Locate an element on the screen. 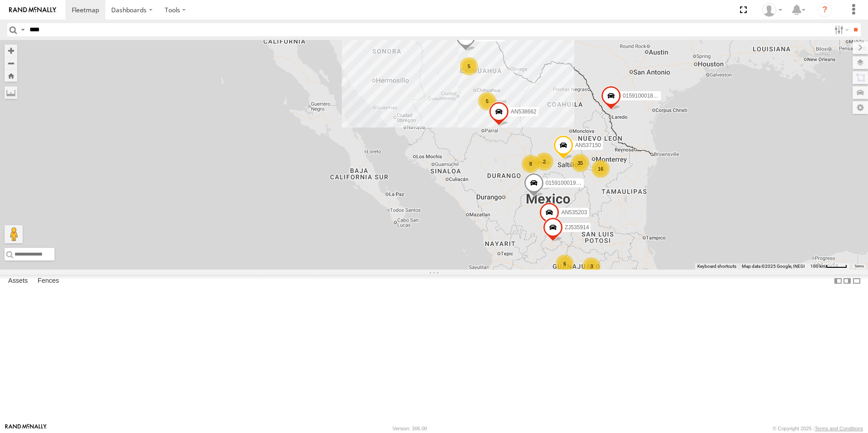 This screenshot has height=433, width=868. div: 2 is located at coordinates (544, 162).